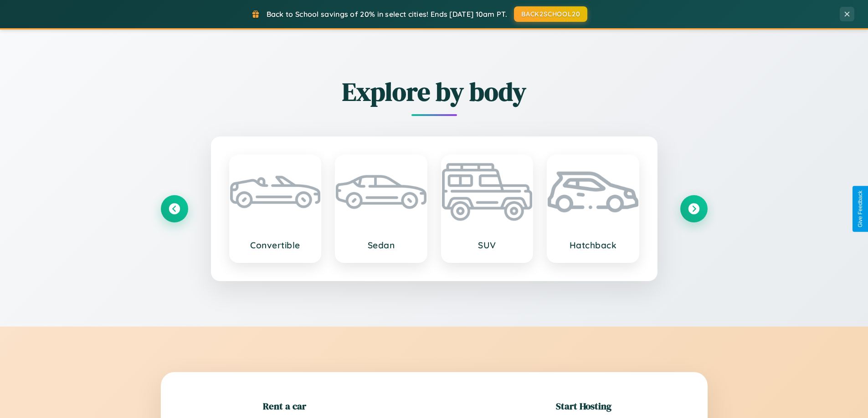 This screenshot has width=868, height=418. What do you see at coordinates (860, 209) in the screenshot?
I see `div: Give Feedback` at bounding box center [860, 209].